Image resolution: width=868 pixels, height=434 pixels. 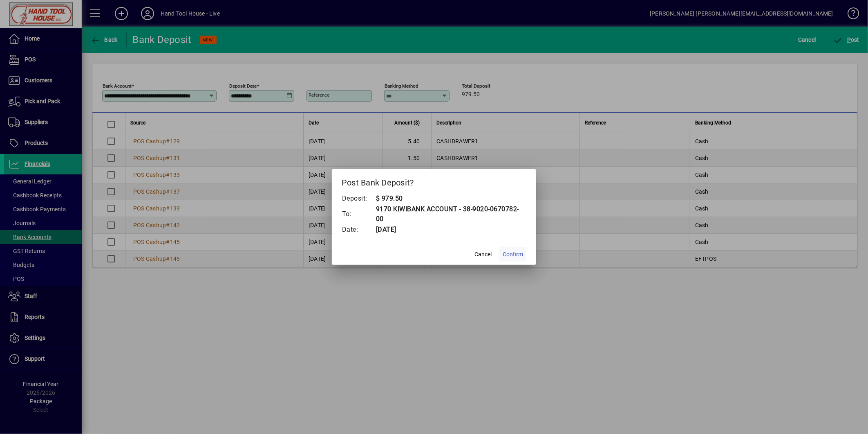 I want to click on td: To:, so click(x=359, y=214).